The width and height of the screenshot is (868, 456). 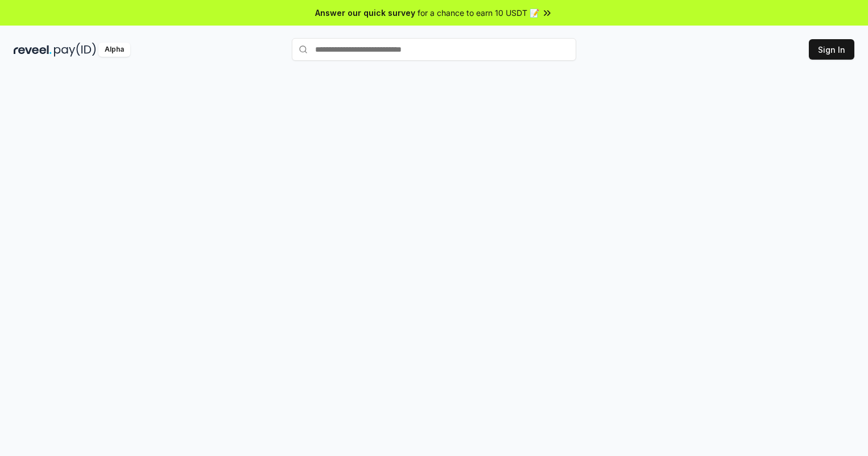 What do you see at coordinates (832, 50) in the screenshot?
I see `button: Sign In` at bounding box center [832, 50].